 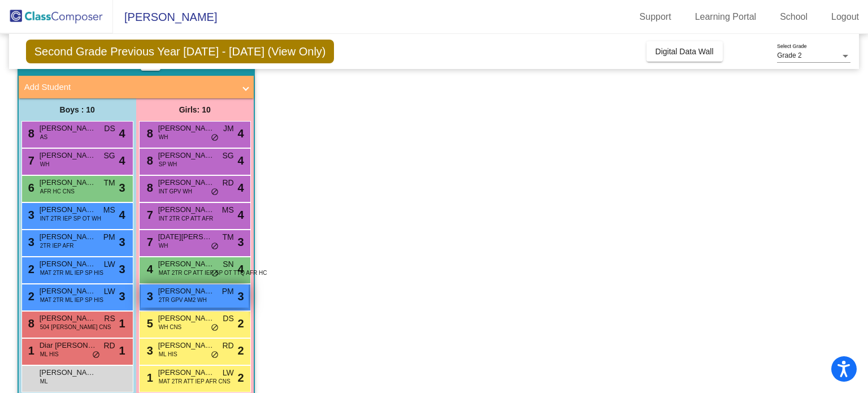 I want to click on span: JM, so click(x=228, y=128).